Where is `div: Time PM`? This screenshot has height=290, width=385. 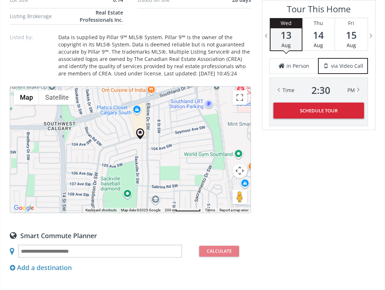 div: Time PM is located at coordinates (319, 90).